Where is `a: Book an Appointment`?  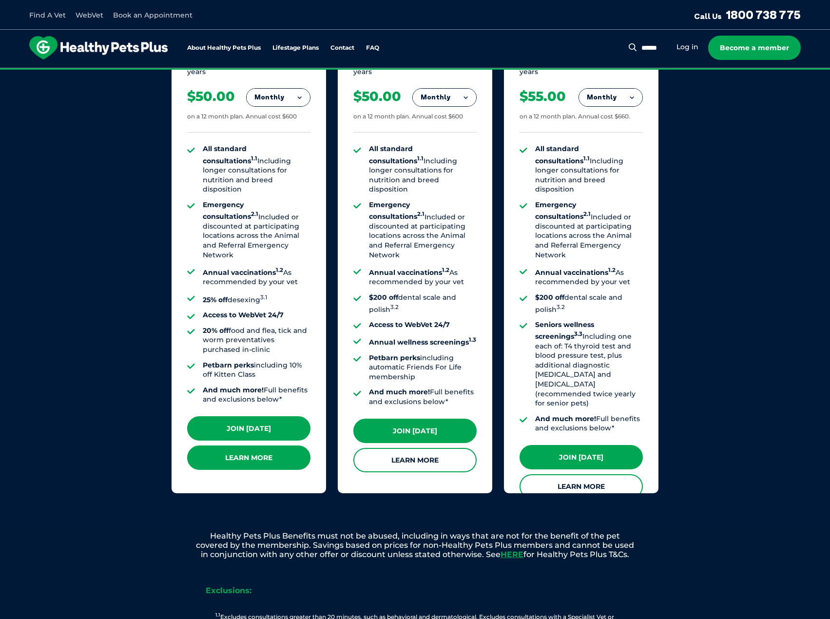
a: Book an Appointment is located at coordinates (153, 15).